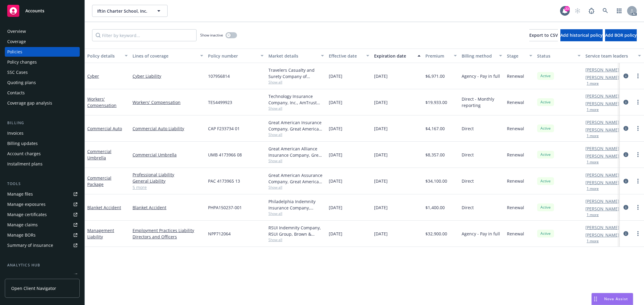  Describe the element at coordinates (25, 164) in the screenshot. I see `div: Installment plans` at that location.